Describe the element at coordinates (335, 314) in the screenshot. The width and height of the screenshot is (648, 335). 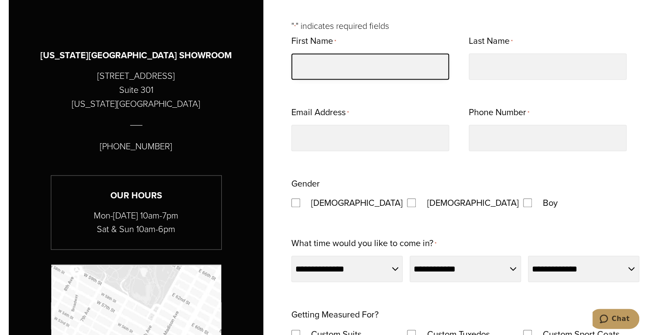
I see `legend: Getting Measured For?` at that location.